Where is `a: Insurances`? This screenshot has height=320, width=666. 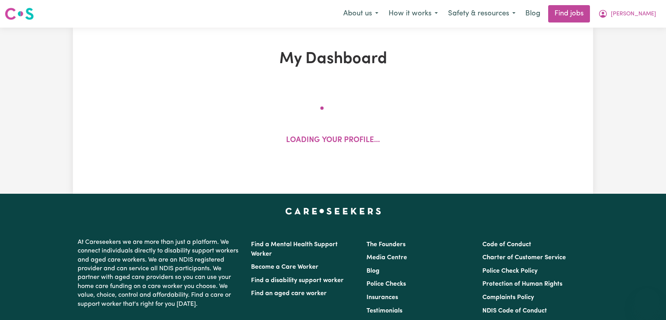
a: Insurances is located at coordinates (382, 297).